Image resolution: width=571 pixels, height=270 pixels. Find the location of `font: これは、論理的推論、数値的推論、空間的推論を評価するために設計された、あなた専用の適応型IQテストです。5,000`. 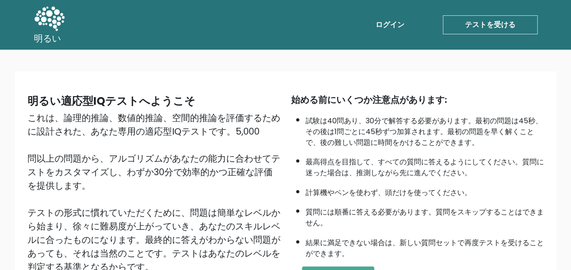

font: これは、論理的推論、数値的推論、空間的推論を評価するために設計された、あなた専用の適応型IQテストです。5,000 is located at coordinates (154, 124).